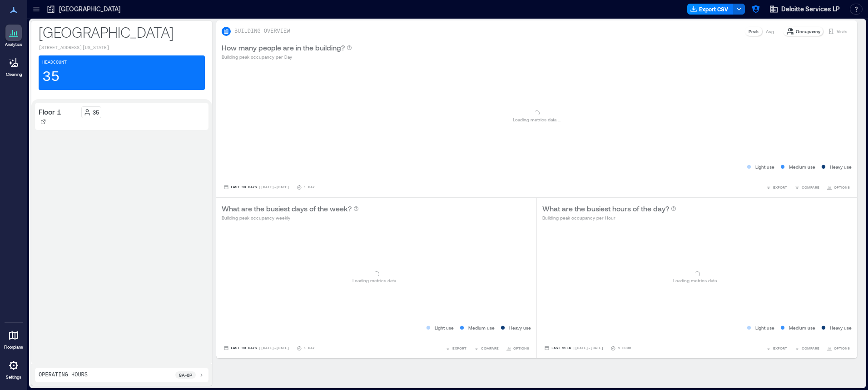 The width and height of the screenshot is (868, 390). What do you see at coordinates (770, 31) in the screenshot?
I see `p: Avg` at bounding box center [770, 31].